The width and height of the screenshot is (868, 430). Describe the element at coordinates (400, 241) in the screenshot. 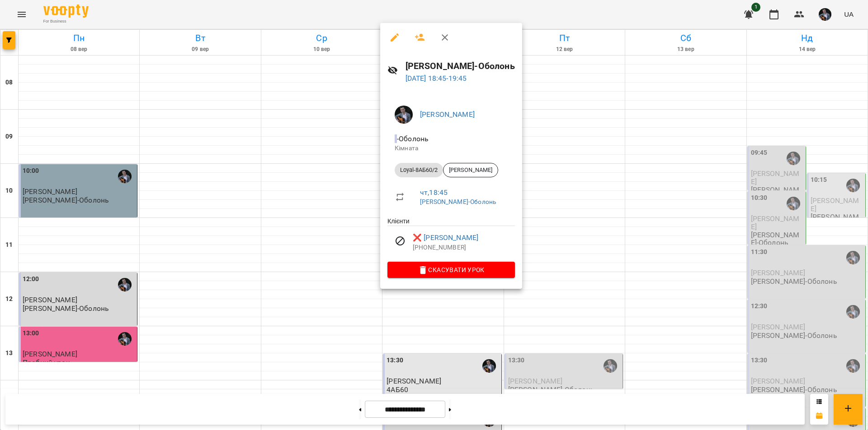

I see `svg: Візит скасовано` at that location.